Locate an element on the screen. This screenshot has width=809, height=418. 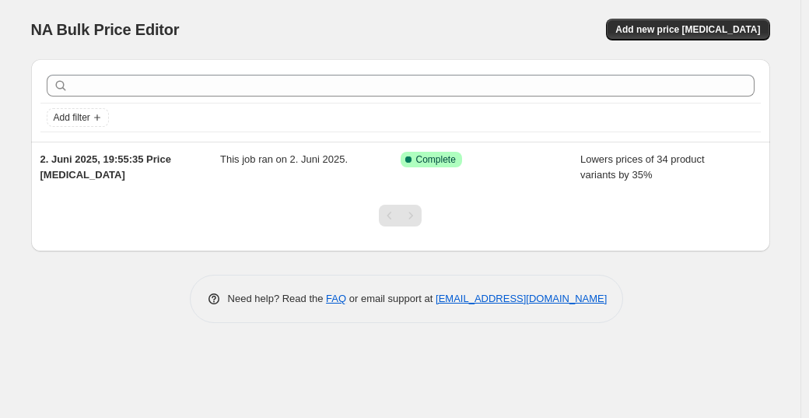
a: FAQ is located at coordinates (336, 298).